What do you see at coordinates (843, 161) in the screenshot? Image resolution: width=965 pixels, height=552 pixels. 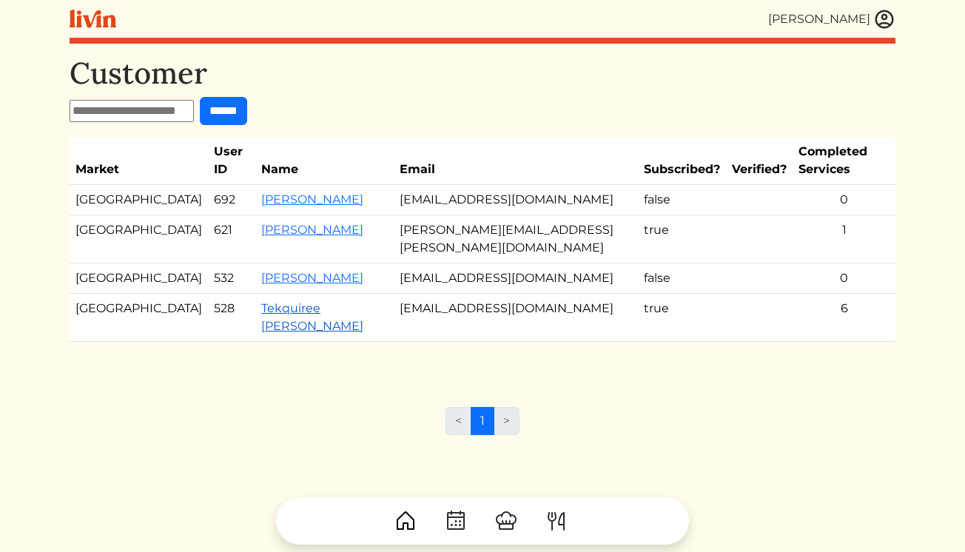 I see `th: Completed Services` at bounding box center [843, 161].